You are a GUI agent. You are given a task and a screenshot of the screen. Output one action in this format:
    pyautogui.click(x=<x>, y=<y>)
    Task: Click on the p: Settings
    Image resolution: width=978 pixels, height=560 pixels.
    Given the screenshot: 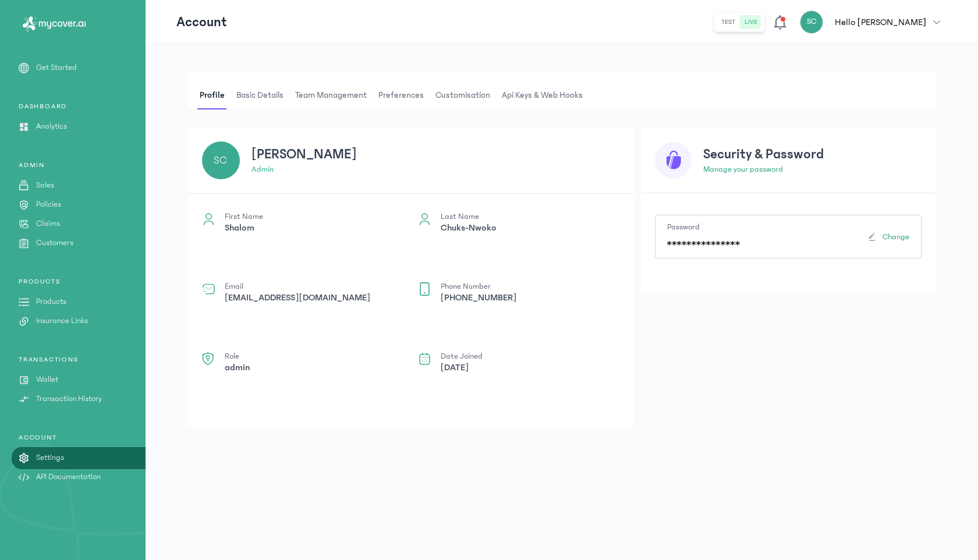 What is the action you would take?
    pyautogui.click(x=50, y=458)
    